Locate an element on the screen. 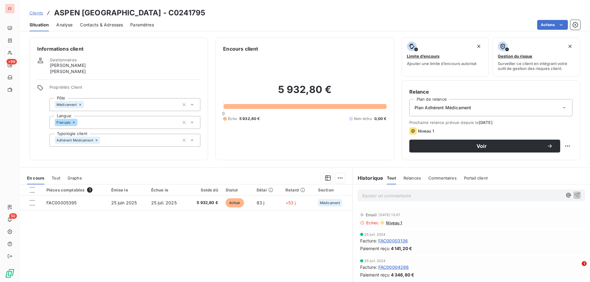  span: FAC00003136 is located at coordinates (393, 241).